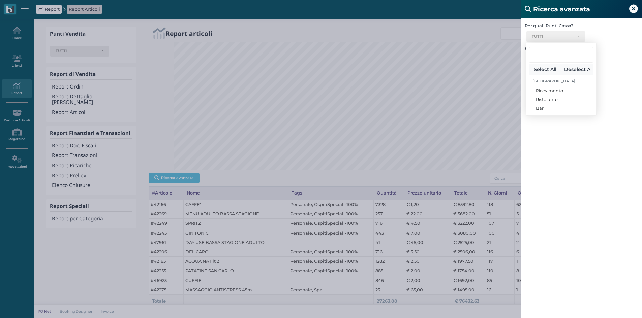 The image size is (642, 318). Describe the element at coordinates (553, 37) in the screenshot. I see `div: TUTTI` at that location.